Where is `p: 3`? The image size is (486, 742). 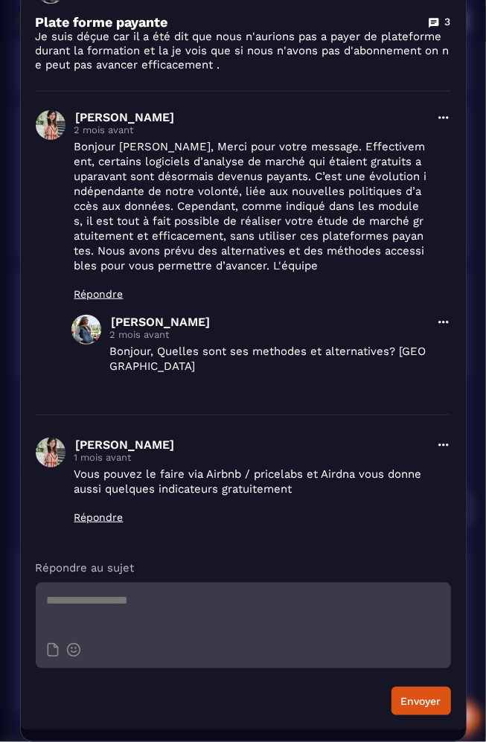
p: 3 is located at coordinates (448, 22).